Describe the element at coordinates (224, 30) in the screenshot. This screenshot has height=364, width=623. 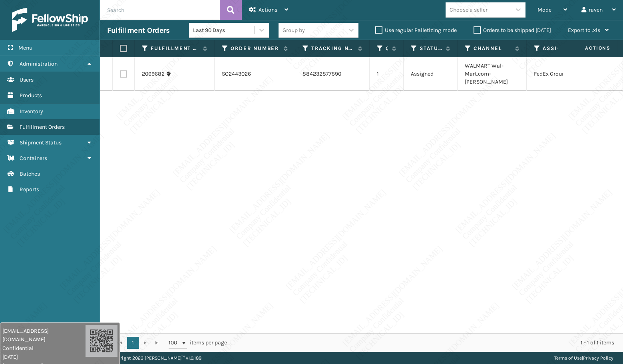
I see `div: Last 90 Days` at that location.